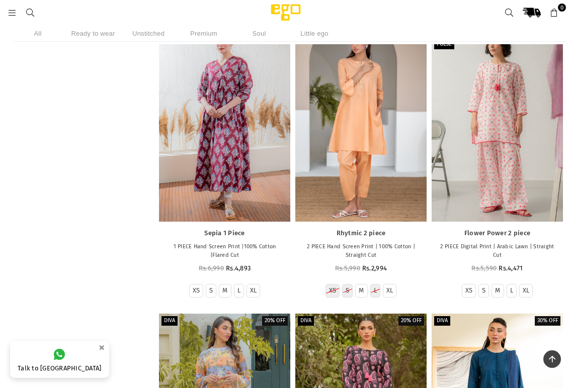 The width and height of the screenshot is (571, 388). Describe the element at coordinates (204, 33) in the screenshot. I see `li: Premium` at that location.